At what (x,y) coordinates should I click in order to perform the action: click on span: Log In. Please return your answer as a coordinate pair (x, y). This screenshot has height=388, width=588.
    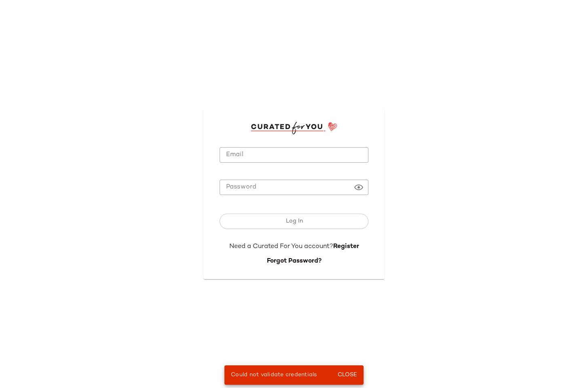
    Looking at the image, I should click on (294, 221).